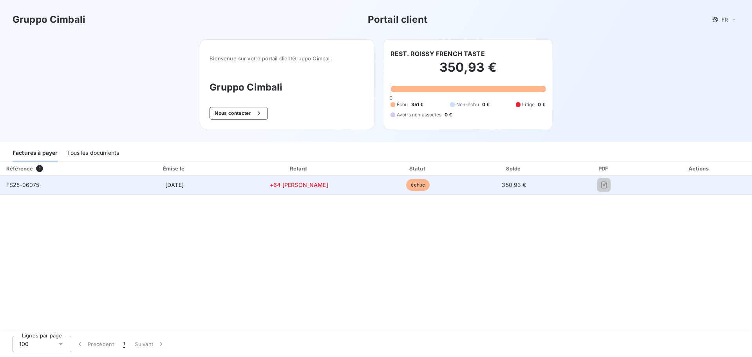  Describe the element at coordinates (35, 153) in the screenshot. I see `div: Factures à payer` at that location.